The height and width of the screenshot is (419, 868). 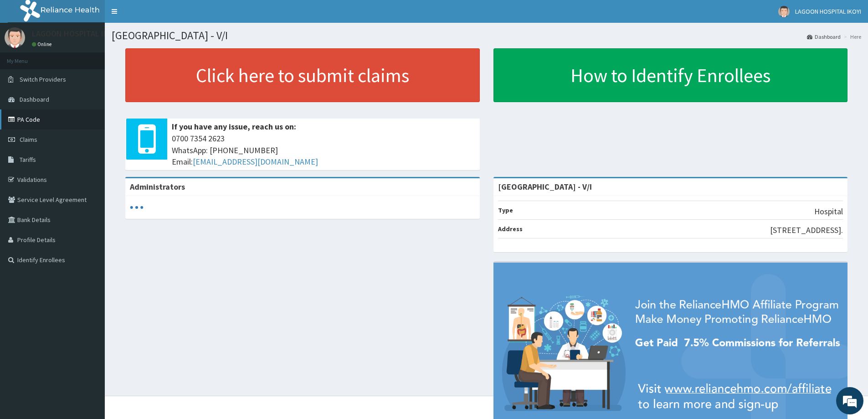 What do you see at coordinates (28, 140) in the screenshot?
I see `span: Claims` at bounding box center [28, 140].